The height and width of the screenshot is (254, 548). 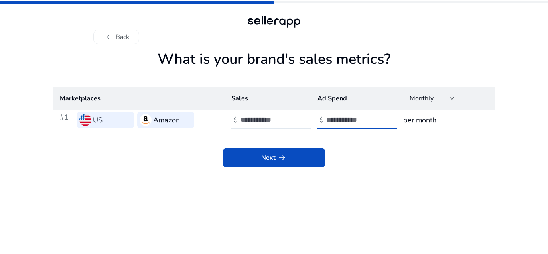 What do you see at coordinates (85, 120) in the screenshot?
I see `img: us.svg` at bounding box center [85, 120].